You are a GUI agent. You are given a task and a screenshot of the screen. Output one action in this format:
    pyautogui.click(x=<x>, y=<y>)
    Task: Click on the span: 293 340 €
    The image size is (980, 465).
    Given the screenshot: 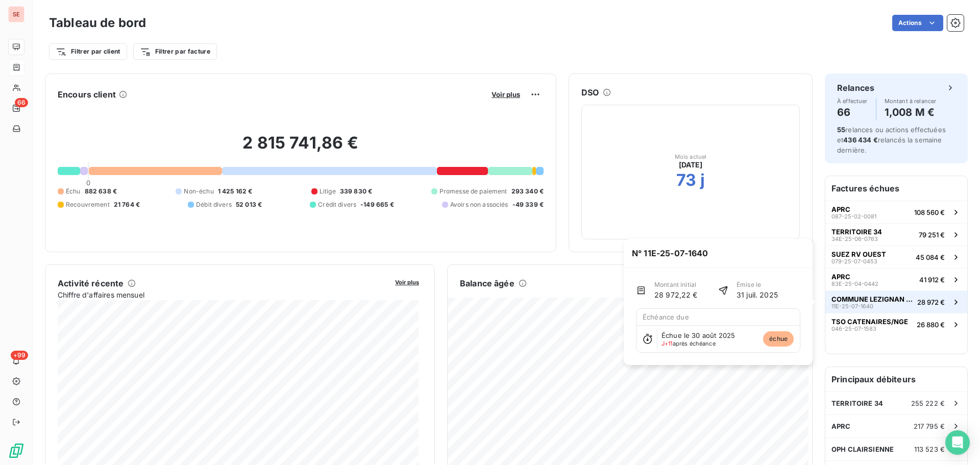 What is the action you would take?
    pyautogui.click(x=527, y=192)
    